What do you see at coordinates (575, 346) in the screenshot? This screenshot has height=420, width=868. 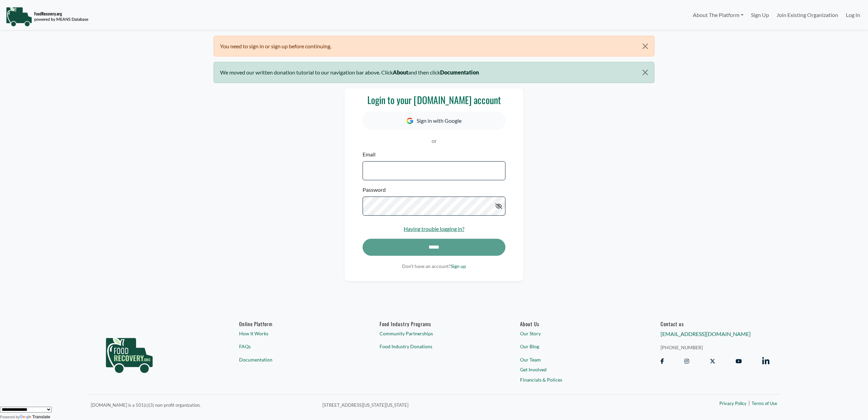 I see `a: Our Blog` at bounding box center [575, 346].